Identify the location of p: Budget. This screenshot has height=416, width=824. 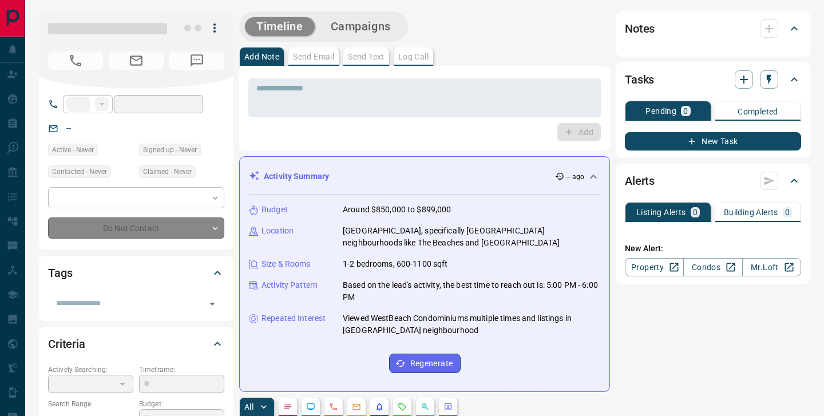
(275, 209).